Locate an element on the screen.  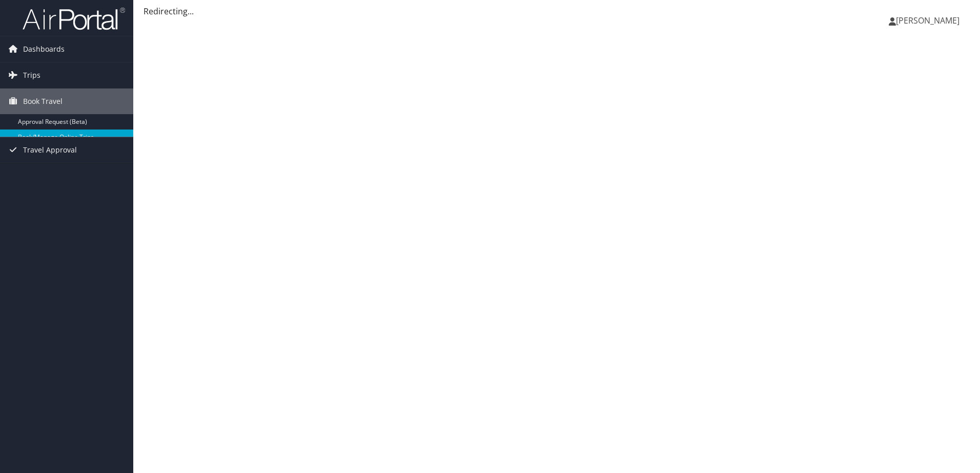
span: Dashboards is located at coordinates (43, 49).